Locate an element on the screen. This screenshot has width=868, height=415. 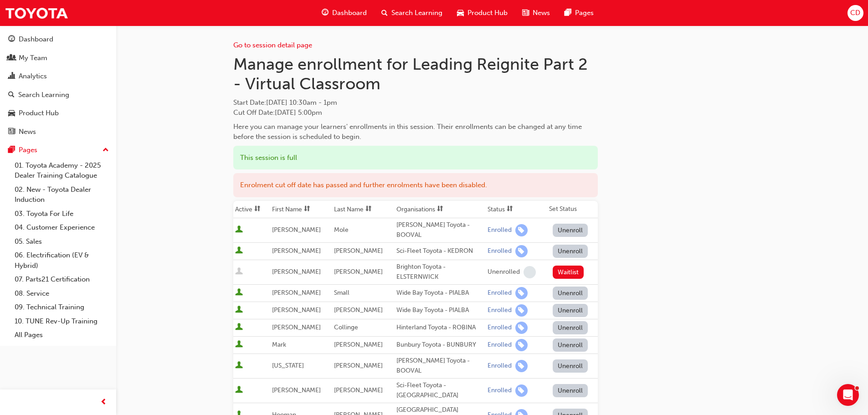
a: Analytics is located at coordinates (58, 76).